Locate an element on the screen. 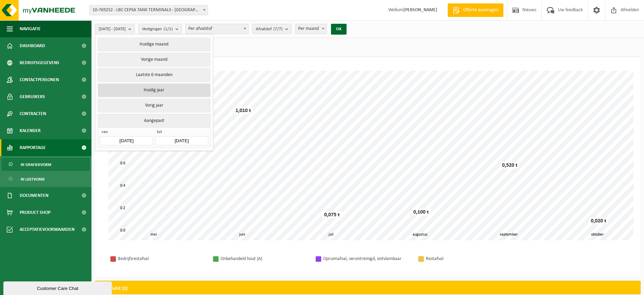 This screenshot has height=295, width=644. count: (7/7) is located at coordinates (278, 29).